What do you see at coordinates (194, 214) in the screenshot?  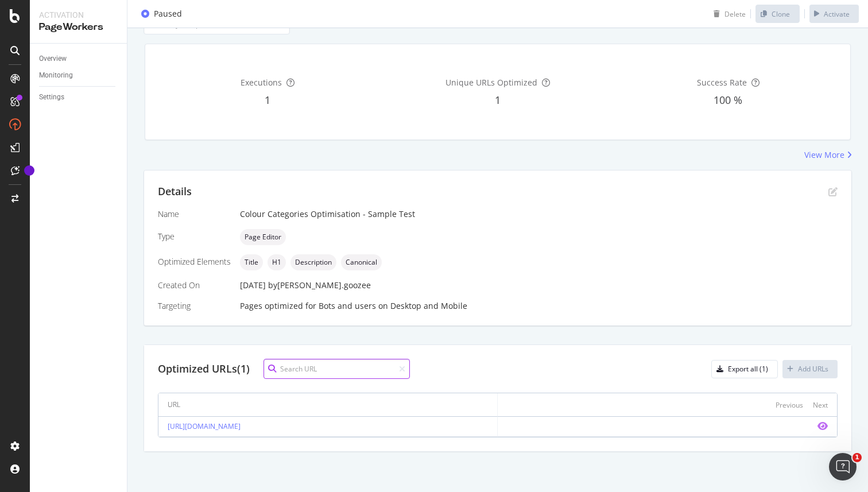 I see `div: Name` at bounding box center [194, 214].